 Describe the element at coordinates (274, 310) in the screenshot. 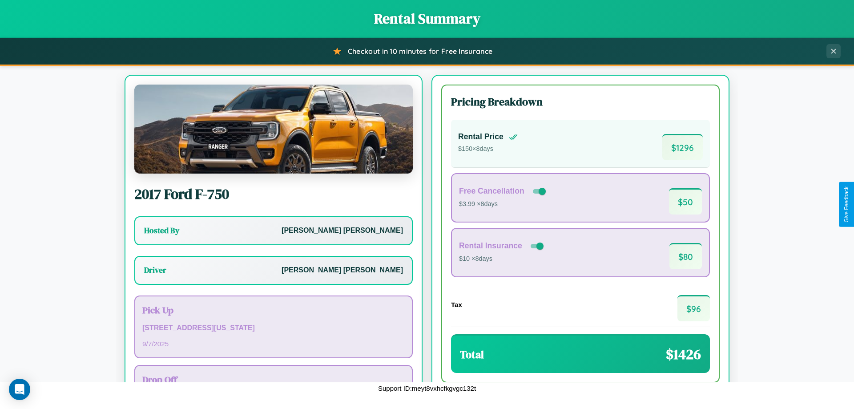

I see `h3: Pick Up` at that location.